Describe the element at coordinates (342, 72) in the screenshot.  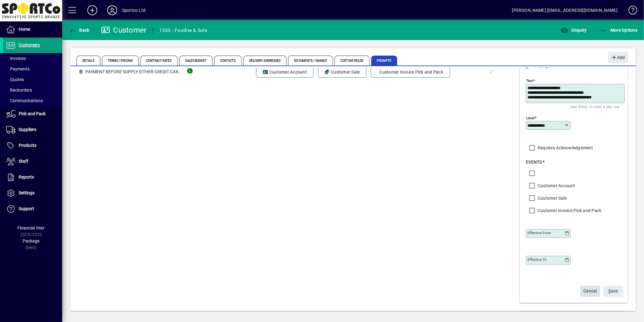
I see `span: Customer Sale` at that location.